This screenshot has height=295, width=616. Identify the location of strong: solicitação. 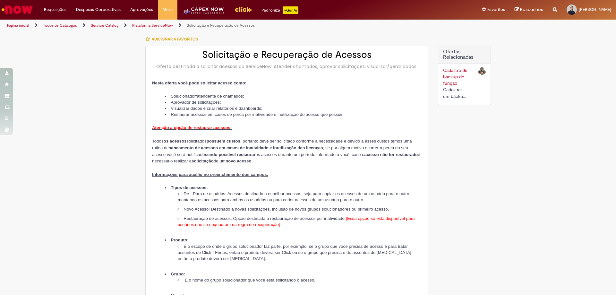
(202, 161).